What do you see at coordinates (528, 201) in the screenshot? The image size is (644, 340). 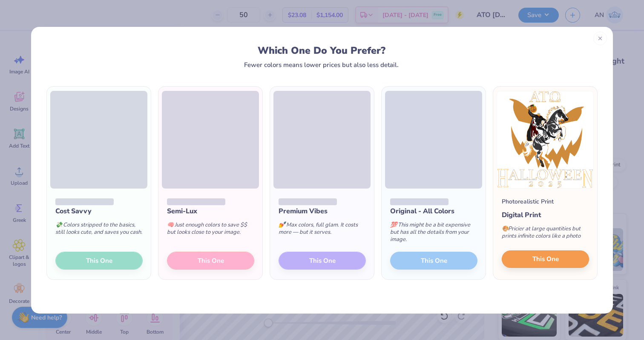 I see `div: Photorealistic Print` at bounding box center [528, 201].